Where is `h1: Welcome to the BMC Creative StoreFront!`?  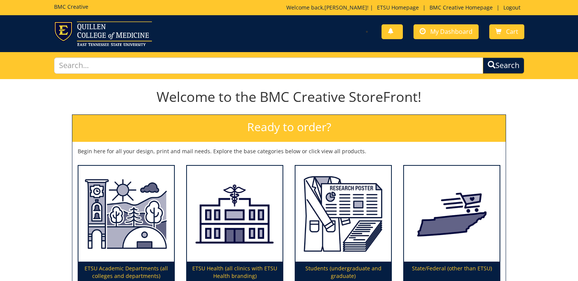 h1: Welcome to the BMC Creative StoreFront! is located at coordinates (289, 97).